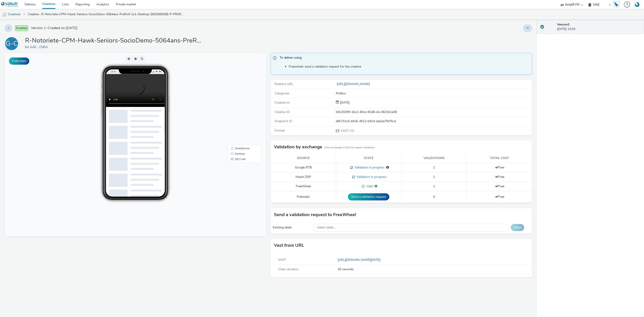  Describe the element at coordinates (326, 227) in the screenshot. I see `span: Select deals...` at that location.